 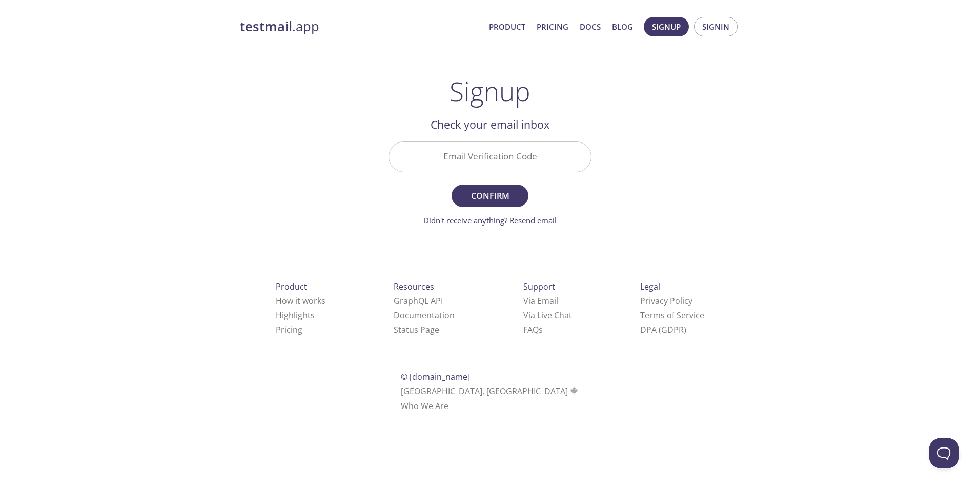 I want to click on a: Didn't receive anything? Resend email, so click(x=490, y=221).